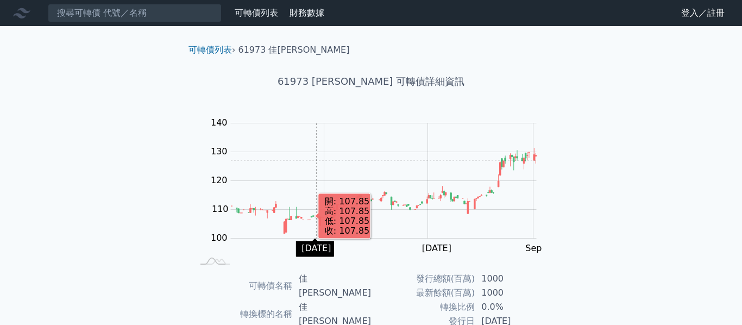 Image resolution: width=742 pixels, height=325 pixels. I want to click on tspan: 100, so click(219, 237).